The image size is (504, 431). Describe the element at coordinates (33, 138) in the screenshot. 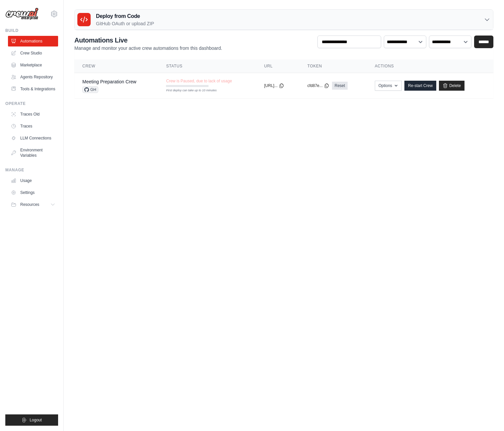

I see `a: LLM Connections` at that location.